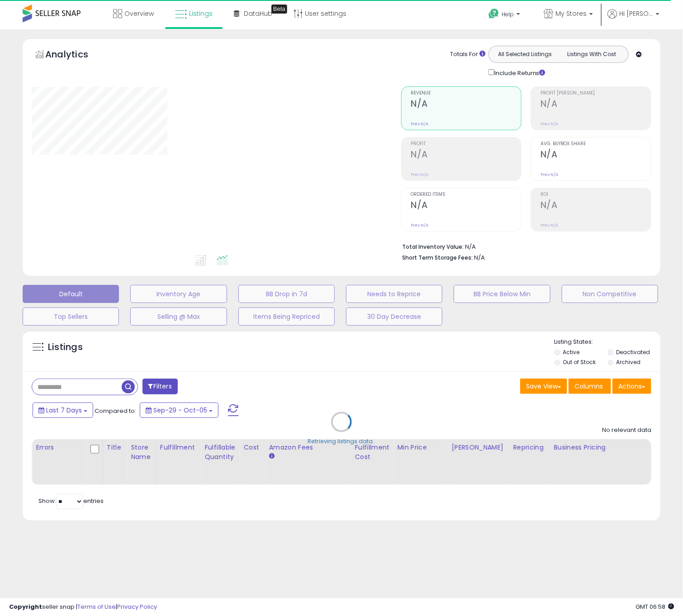 This screenshot has width=683, height=616. Describe the element at coordinates (75, 55) in the screenshot. I see `h5: Analytics` at that location.